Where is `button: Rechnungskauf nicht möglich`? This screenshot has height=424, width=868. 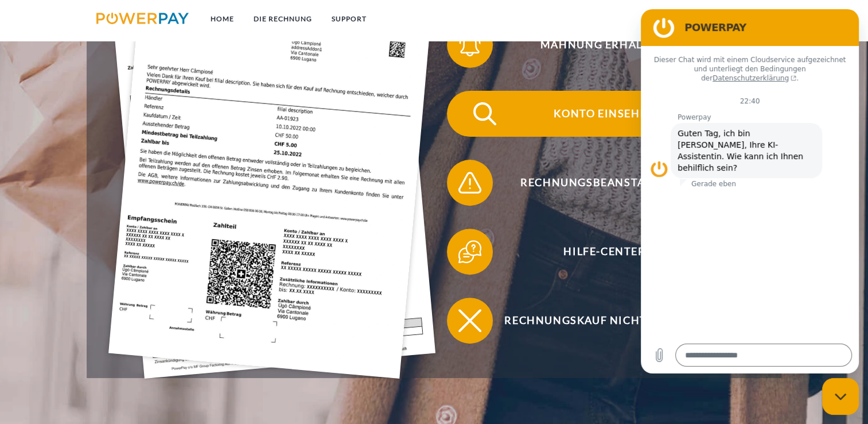 button: Rechnungskauf nicht möglich is located at coordinates (596, 321).